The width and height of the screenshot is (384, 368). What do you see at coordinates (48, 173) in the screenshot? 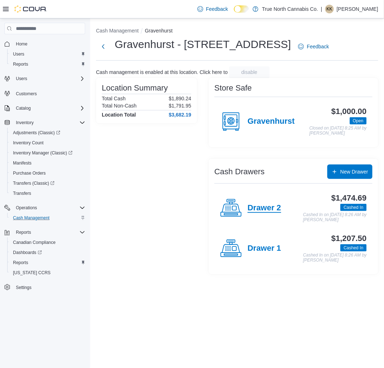
I see `button: Purchase Orders` at bounding box center [48, 173].